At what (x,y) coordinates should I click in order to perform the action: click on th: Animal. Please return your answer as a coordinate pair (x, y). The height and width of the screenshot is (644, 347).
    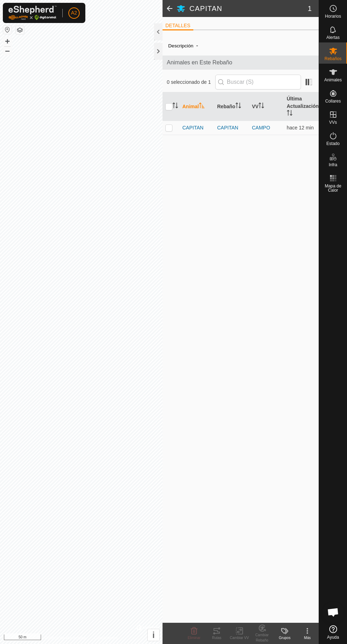
    Looking at the image, I should click on (197, 106).